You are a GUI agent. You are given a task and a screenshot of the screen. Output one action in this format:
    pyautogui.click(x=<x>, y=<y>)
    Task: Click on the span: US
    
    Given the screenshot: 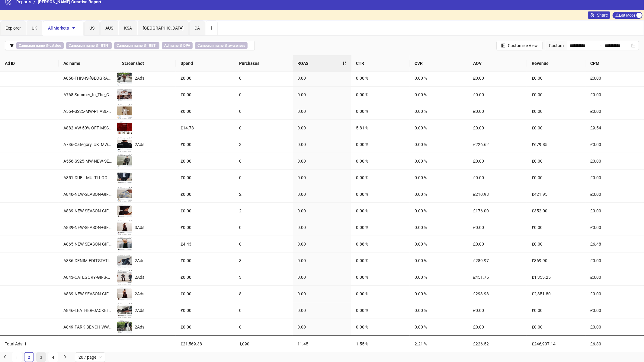 What is the action you would take?
    pyautogui.click(x=92, y=28)
    